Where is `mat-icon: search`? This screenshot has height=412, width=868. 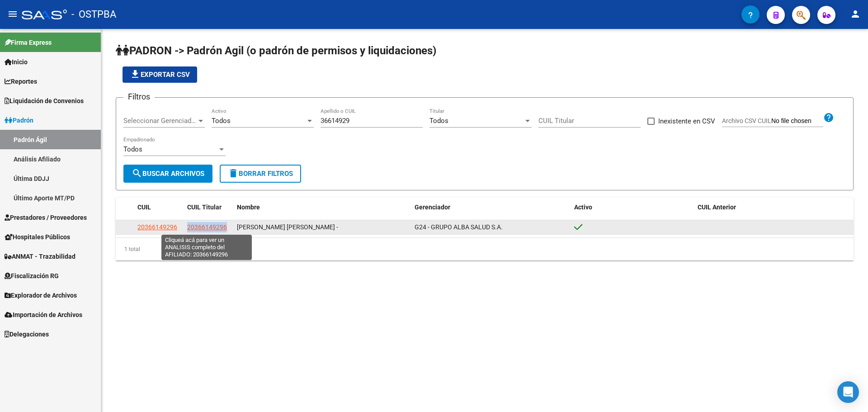 mat-icon: search is located at coordinates (137, 173).